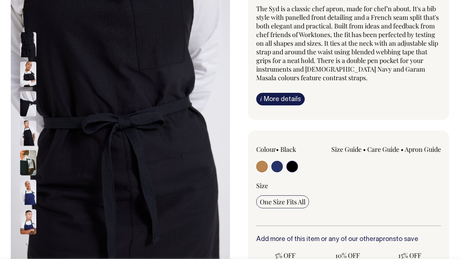 The width and height of the screenshot is (460, 259). Describe the element at coordinates (348, 43) in the screenshot. I see `span: The Syd is a classic chef apron, made for chef'n about. It's a bib style with panelled front deta...` at that location.